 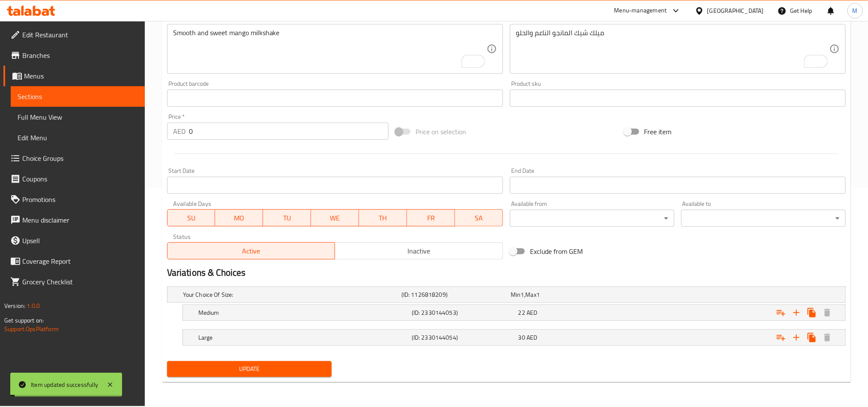 What do you see at coordinates (640, 10) in the screenshot?
I see `div: Menu-management` at bounding box center [640, 10].